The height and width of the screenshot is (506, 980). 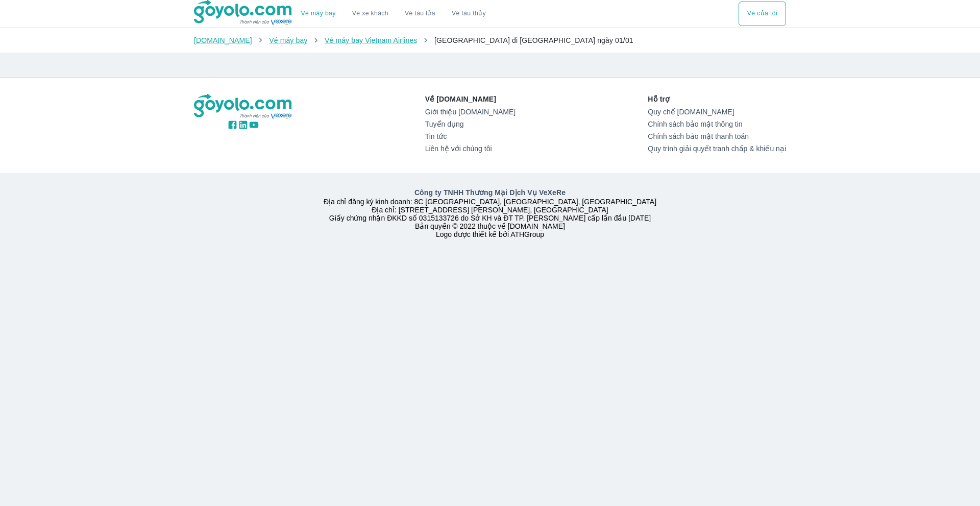 What do you see at coordinates (762, 14) in the screenshot?
I see `button: Vé của tôi` at bounding box center [762, 14].